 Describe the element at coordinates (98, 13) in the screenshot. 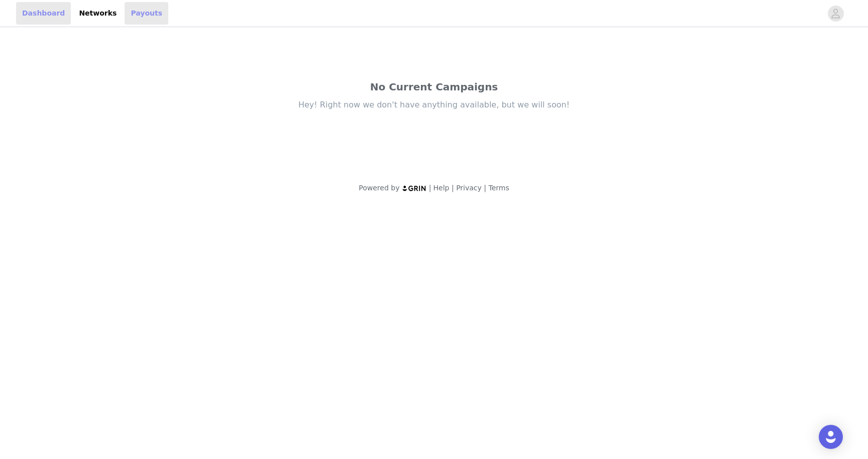

I see `a: Networks` at that location.